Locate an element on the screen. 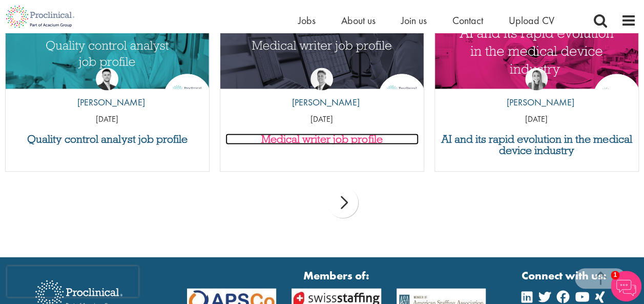 The height and width of the screenshot is (304, 644). span: Contact is located at coordinates (468, 21).